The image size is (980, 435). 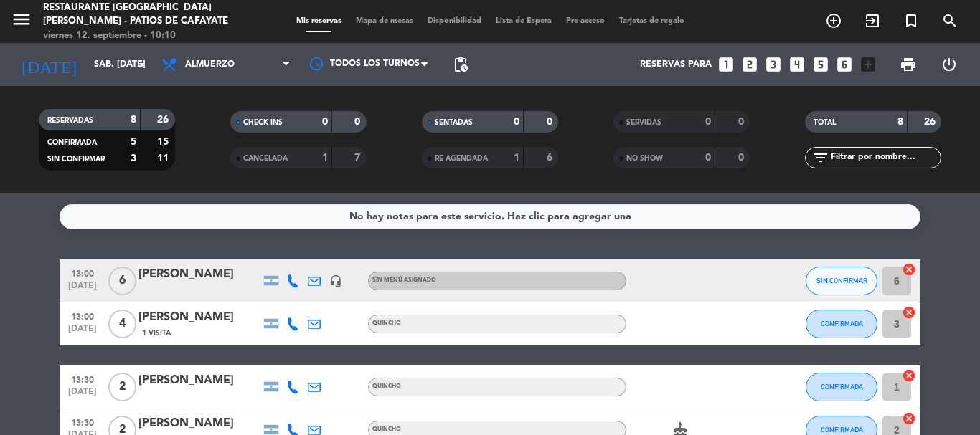 I want to click on span: Sin menú asignado, so click(x=404, y=280).